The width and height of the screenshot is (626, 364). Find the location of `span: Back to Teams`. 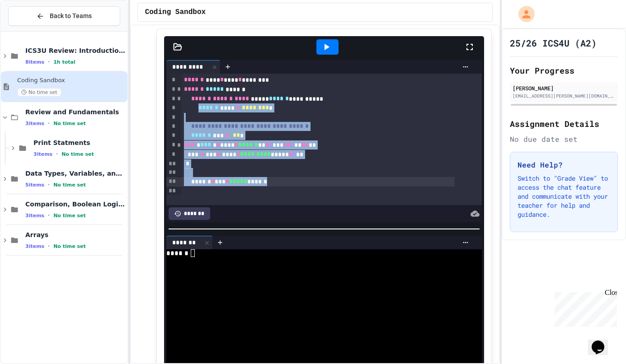

span: Back to Teams is located at coordinates (70, 16).